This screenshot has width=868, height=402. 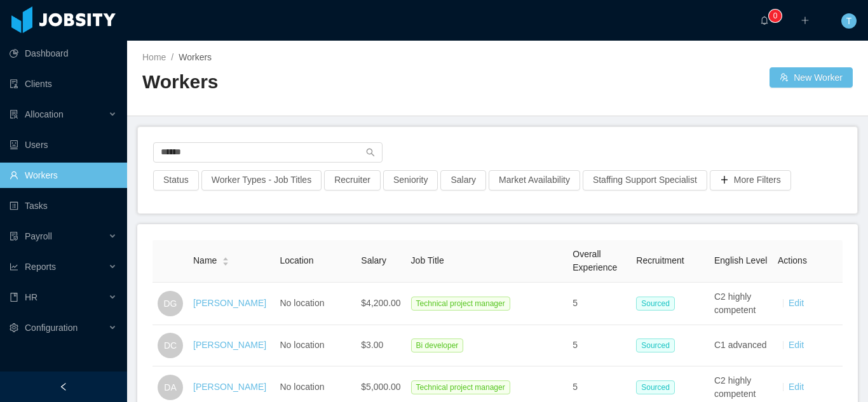 I want to click on button: icon: usergroup-addNew Worker, so click(x=811, y=78).